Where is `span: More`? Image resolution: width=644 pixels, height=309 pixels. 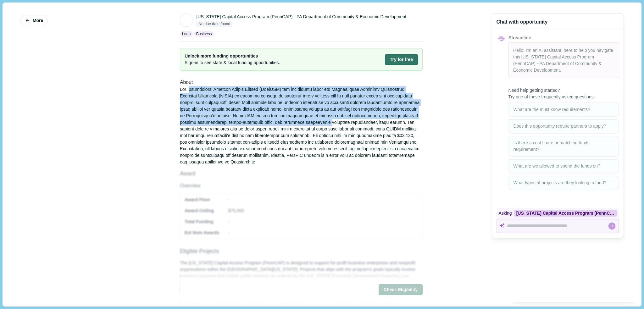
span: More is located at coordinates (38, 20).